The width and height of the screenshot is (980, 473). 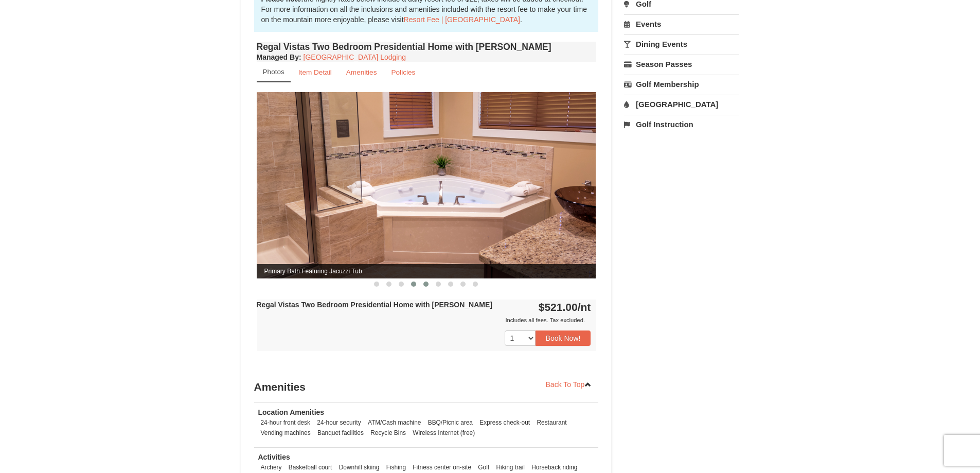 What do you see at coordinates (271, 467) in the screenshot?
I see `li: Archery` at bounding box center [271, 467].